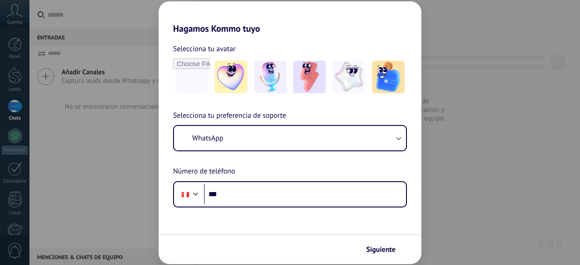 Image resolution: width=580 pixels, height=265 pixels. What do you see at coordinates (349, 77) in the screenshot?
I see `img: -4.jpeg` at bounding box center [349, 77].